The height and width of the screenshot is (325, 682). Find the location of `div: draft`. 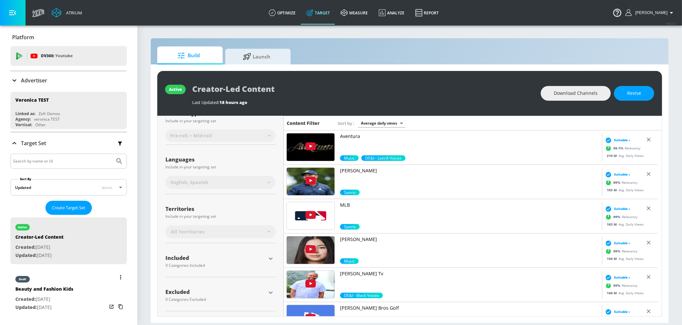

div: draft is located at coordinates (23, 279).